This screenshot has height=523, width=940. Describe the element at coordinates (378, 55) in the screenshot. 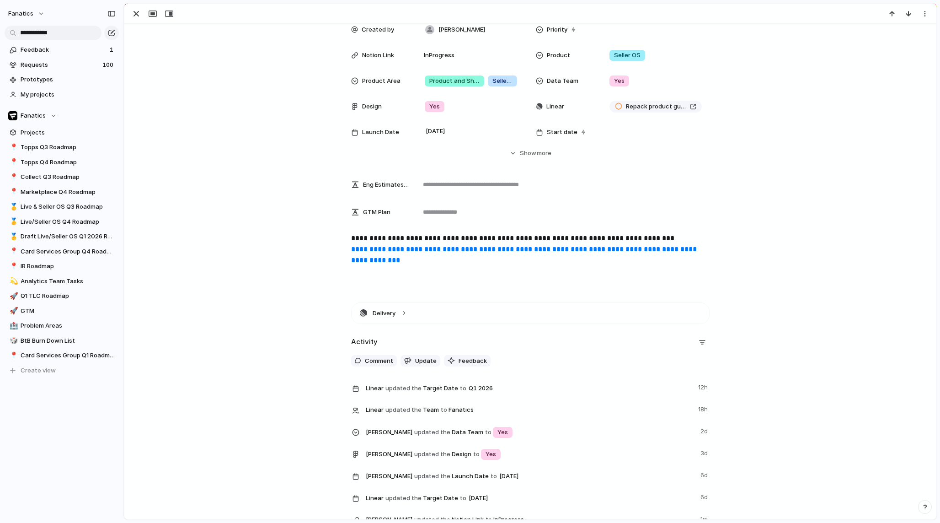

I see `span: Notion Link` at that location.